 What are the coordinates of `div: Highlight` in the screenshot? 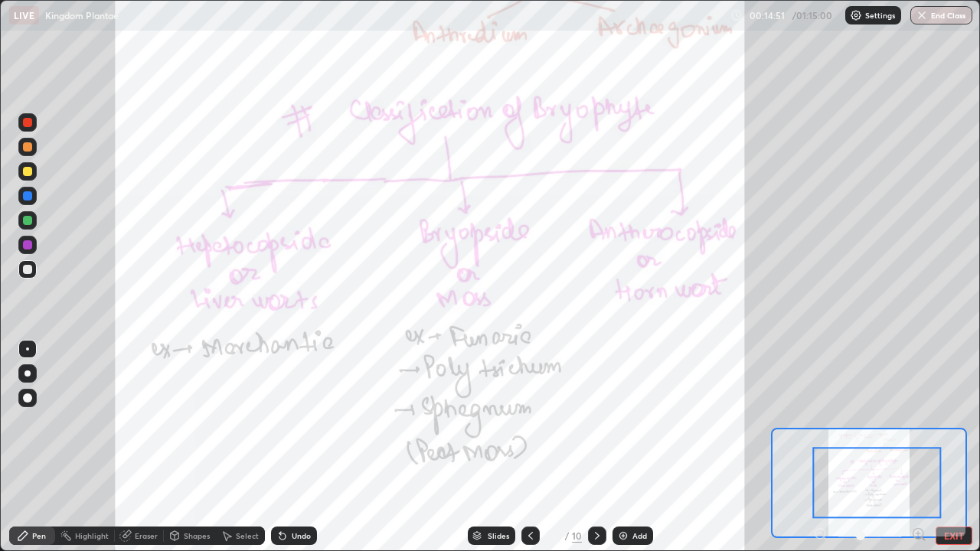 It's located at (92, 535).